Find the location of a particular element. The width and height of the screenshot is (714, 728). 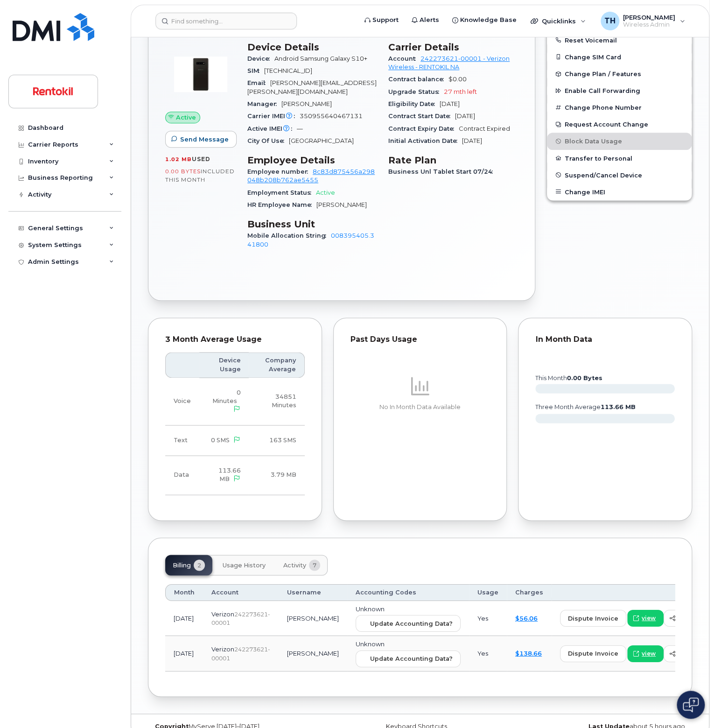

span: TH is located at coordinates (610, 21).